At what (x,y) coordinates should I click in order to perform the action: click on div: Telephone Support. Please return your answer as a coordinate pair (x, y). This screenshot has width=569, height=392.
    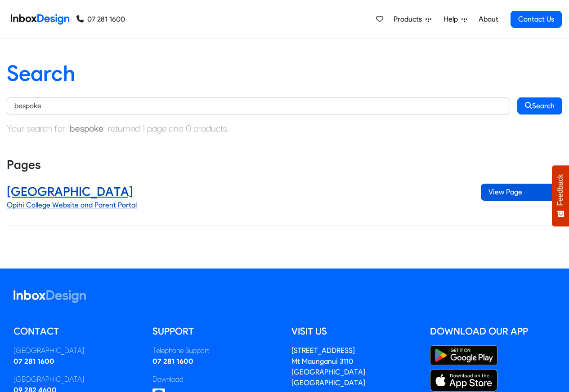
    Looking at the image, I should click on (215, 351).